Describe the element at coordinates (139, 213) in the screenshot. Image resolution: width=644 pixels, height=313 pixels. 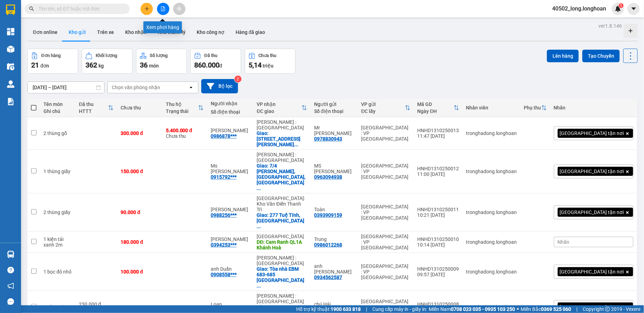
I see `div: 90.000 đ` at that location.